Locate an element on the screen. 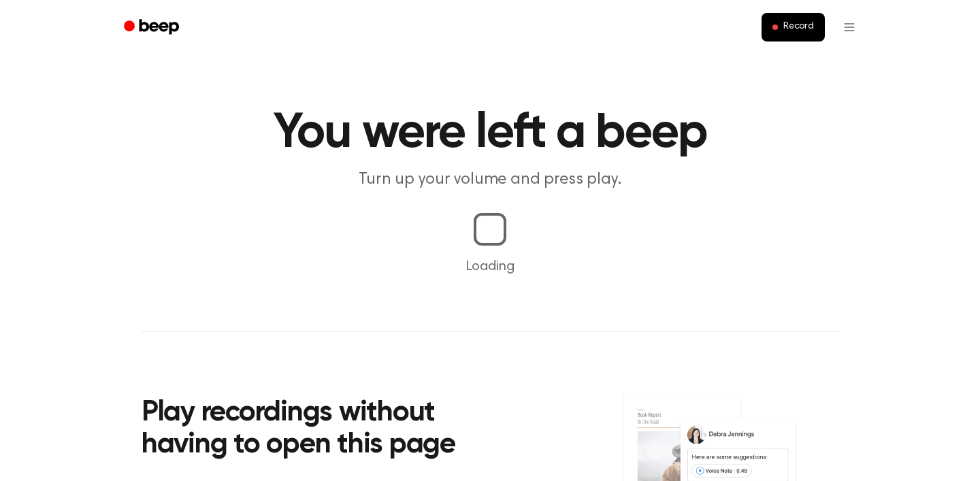 The width and height of the screenshot is (980, 481). button: Open menu is located at coordinates (849, 27).